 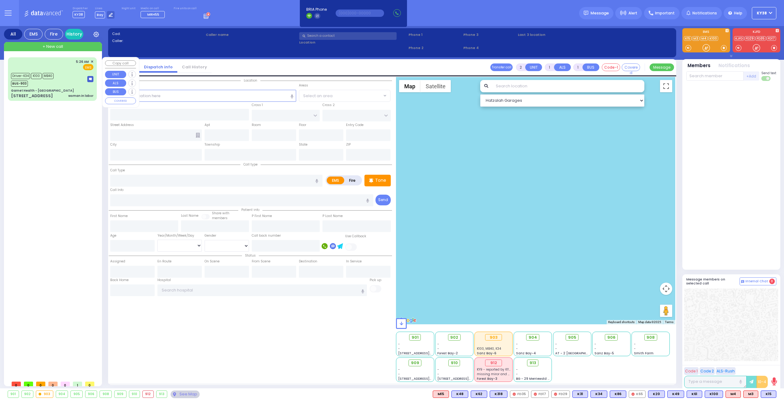 I want to click on span: 906, so click(x=611, y=337).